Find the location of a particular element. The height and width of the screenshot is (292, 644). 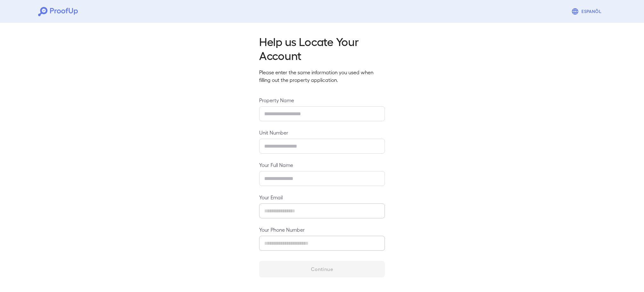

label: Property Name is located at coordinates (322, 100).